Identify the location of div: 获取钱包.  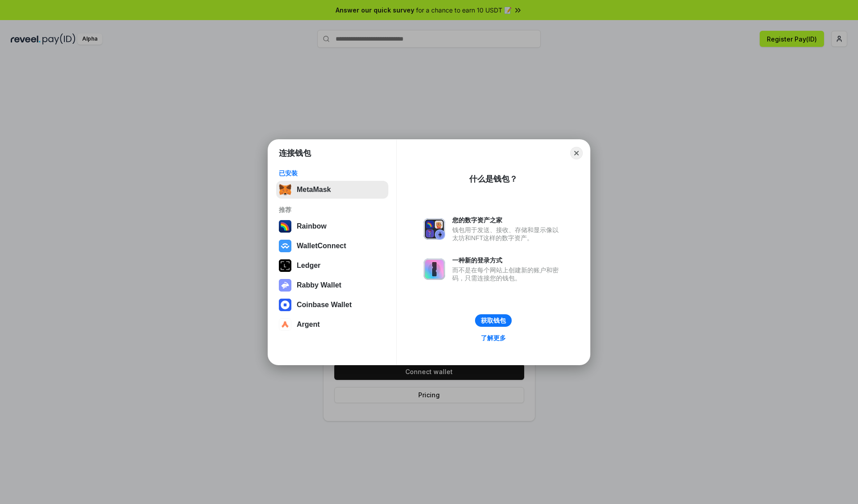
(493, 320).